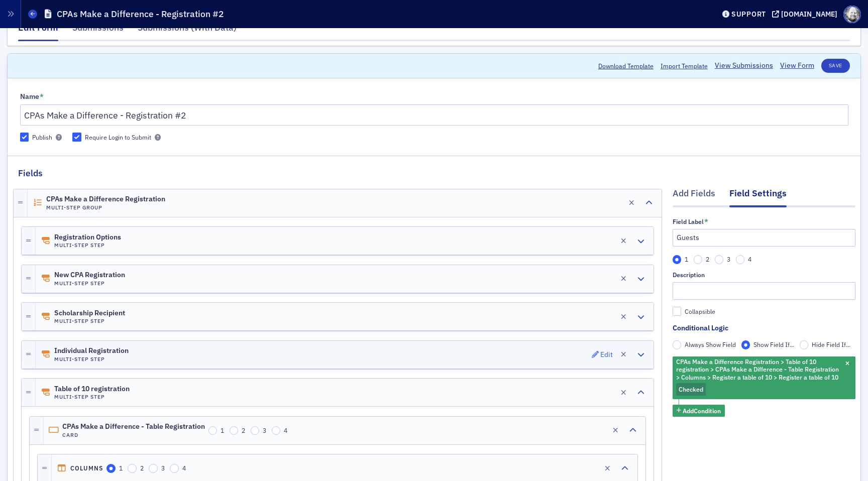 The height and width of the screenshot is (481, 868). What do you see at coordinates (42, 137) in the screenshot?
I see `div: Publish` at bounding box center [42, 137].